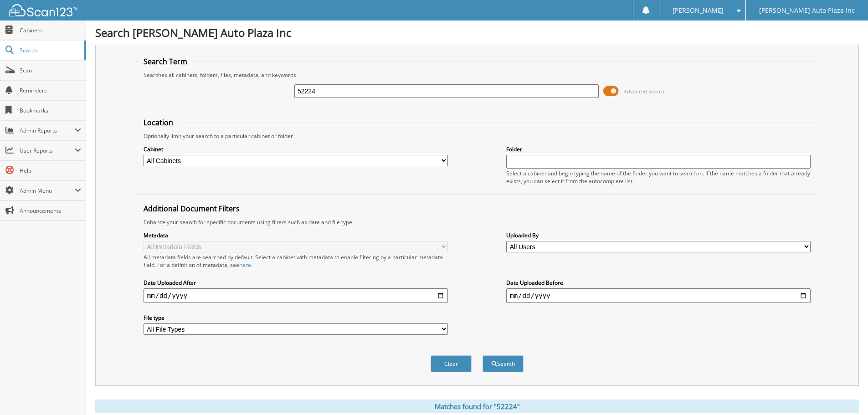  I want to click on button: Clear, so click(451, 363).